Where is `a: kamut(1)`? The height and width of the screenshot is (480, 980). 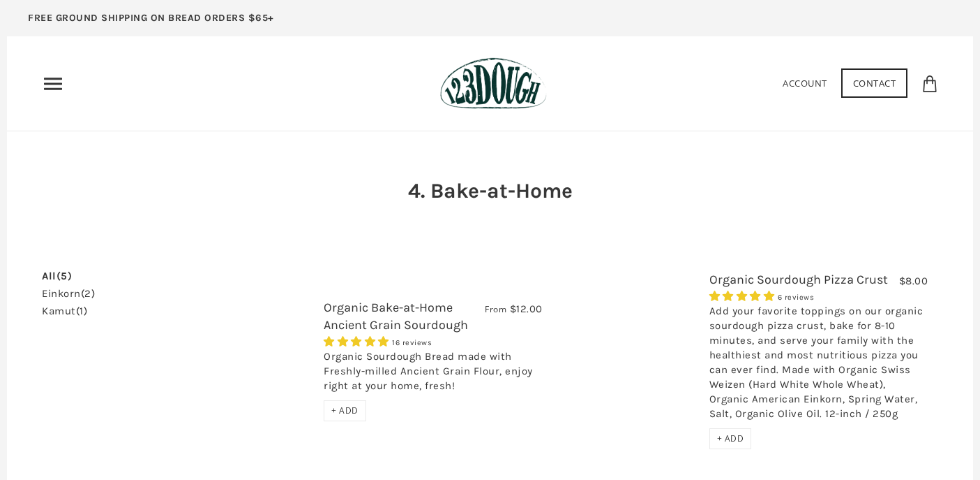 a: kamut(1) is located at coordinates (64, 310).